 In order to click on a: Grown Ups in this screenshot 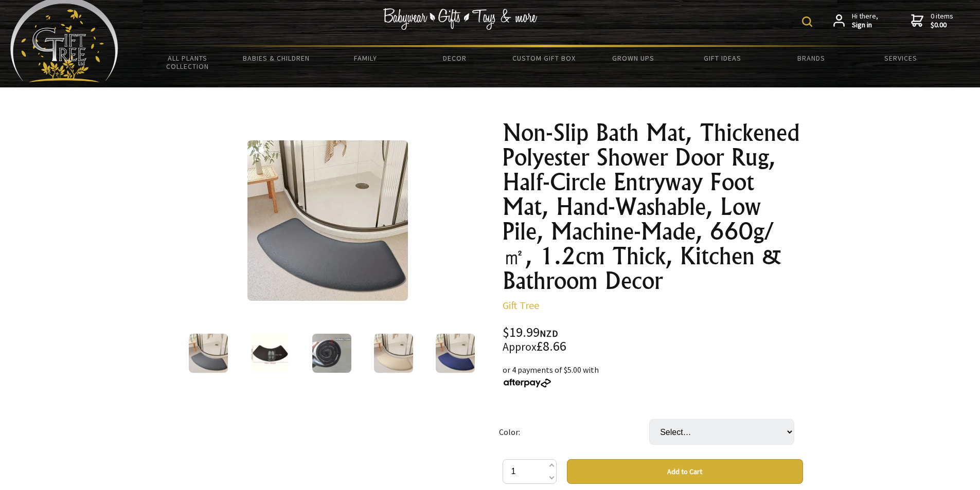, I will do `click(633, 58)`.